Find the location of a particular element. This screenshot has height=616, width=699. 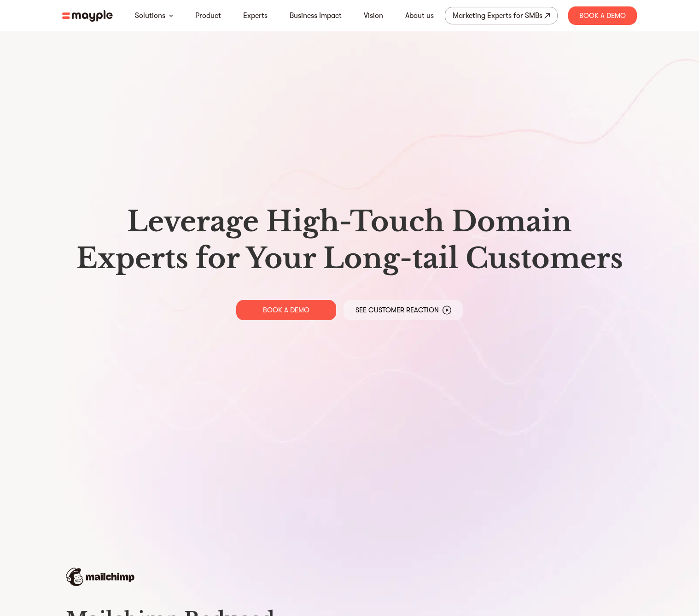

img: mailchimp-logo is located at coordinates (100, 577).